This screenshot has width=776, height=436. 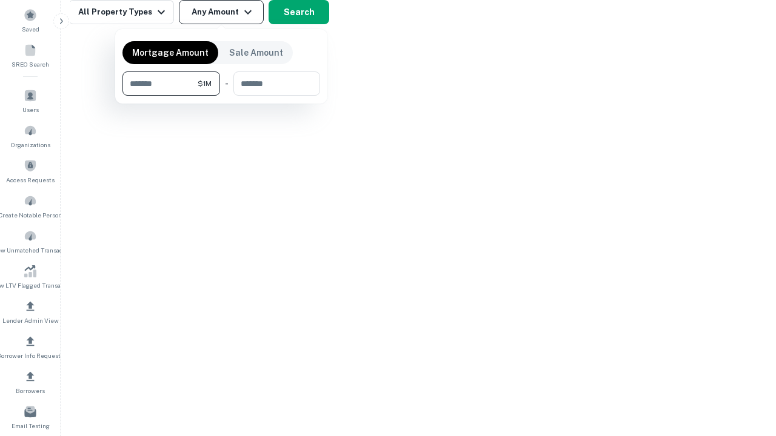 I want to click on p: Sale Amount, so click(x=256, y=53).